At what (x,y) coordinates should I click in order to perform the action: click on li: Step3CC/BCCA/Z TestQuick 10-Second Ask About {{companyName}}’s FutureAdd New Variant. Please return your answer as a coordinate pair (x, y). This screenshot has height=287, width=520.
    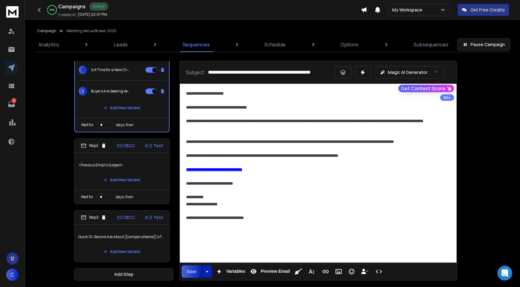
    Looking at the image, I should click on (122, 236).